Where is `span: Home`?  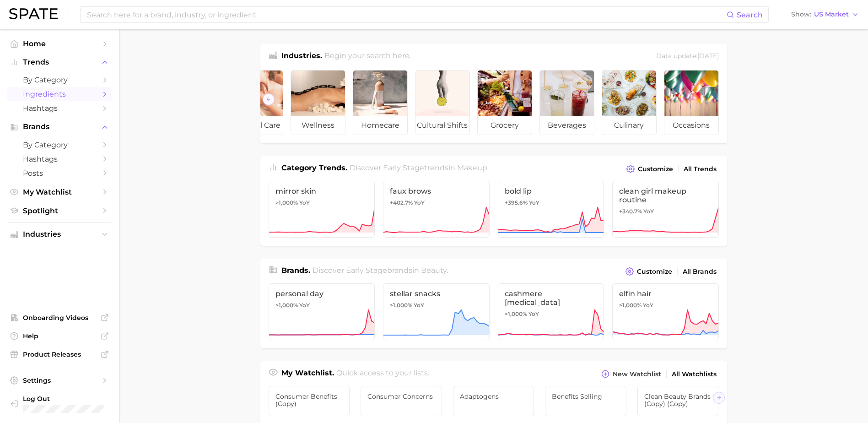 span: Home is located at coordinates (60, 43).